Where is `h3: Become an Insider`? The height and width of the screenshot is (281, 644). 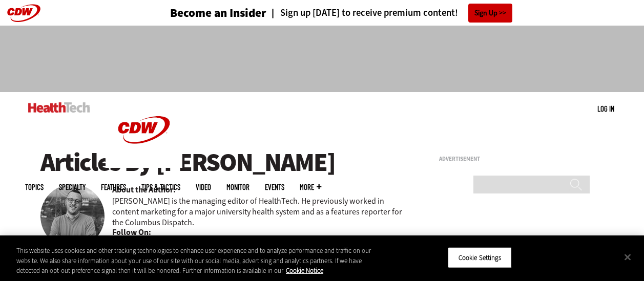
h3: Become an Insider is located at coordinates (218, 13).